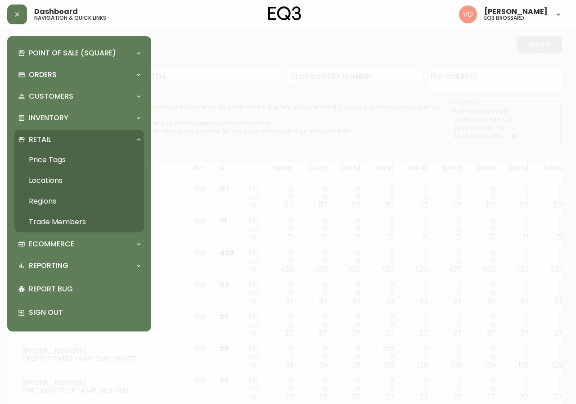 This screenshot has width=576, height=404. I want to click on div: Inventory, so click(79, 118).